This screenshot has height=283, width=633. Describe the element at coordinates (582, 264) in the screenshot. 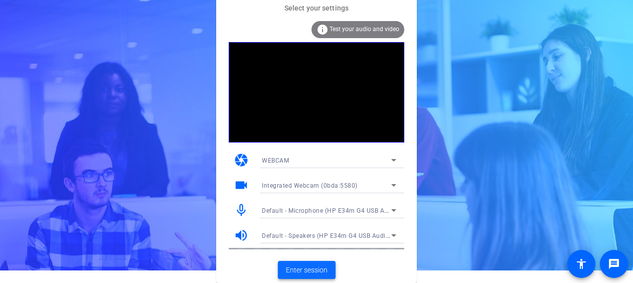

I see `mat-icon: accessibility` at that location.